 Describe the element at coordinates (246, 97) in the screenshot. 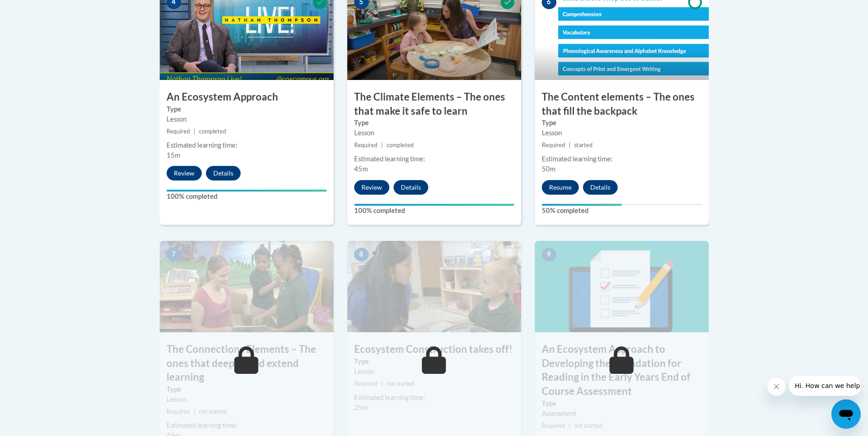

I see `h3: An Ecosystem Approach` at that location.